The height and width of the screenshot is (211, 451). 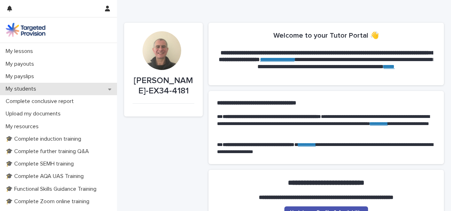 I want to click on p: 🎓 Complete AQA UAS Training, so click(x=46, y=176).